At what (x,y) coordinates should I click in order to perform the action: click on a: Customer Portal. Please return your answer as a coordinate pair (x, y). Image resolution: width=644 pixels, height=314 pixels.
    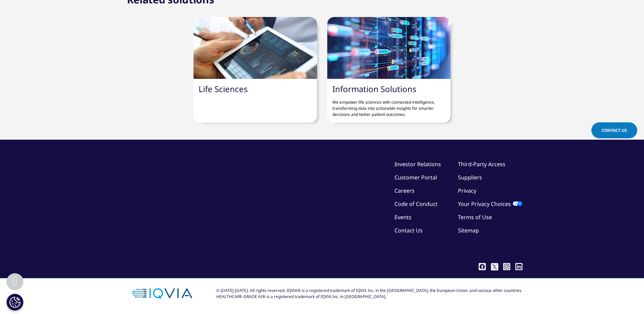
    Looking at the image, I should click on (415, 177).